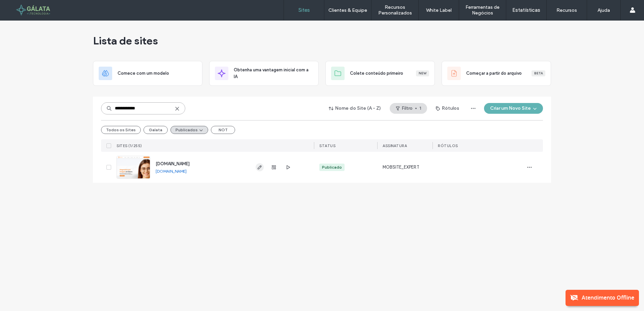 This screenshot has height=311, width=644. Describe the element at coordinates (273, 73) in the screenshot. I see `span: Obtenha uma vantagem inicial com a IA` at that location.